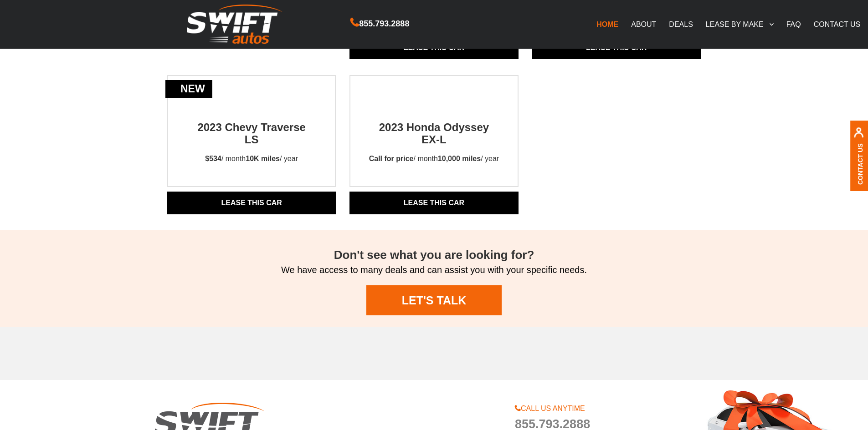 The image size is (868, 430). Describe the element at coordinates (214, 159) in the screenshot. I see `strong: $534` at that location.